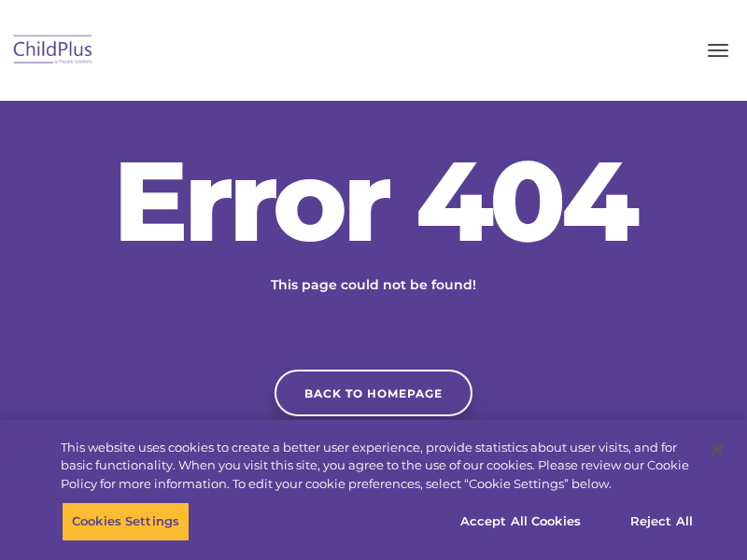  What do you see at coordinates (377, 466) in the screenshot?
I see `div: This website uses cookies to create a better user experience, provide statistics about user visit...` at bounding box center [377, 466].